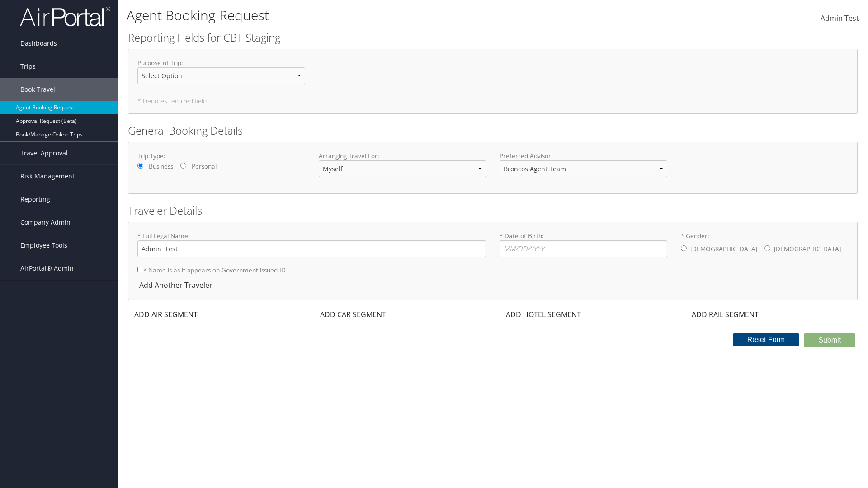 The height and width of the screenshot is (488, 868). I want to click on label: Purpose of Trip :, so click(221, 74).